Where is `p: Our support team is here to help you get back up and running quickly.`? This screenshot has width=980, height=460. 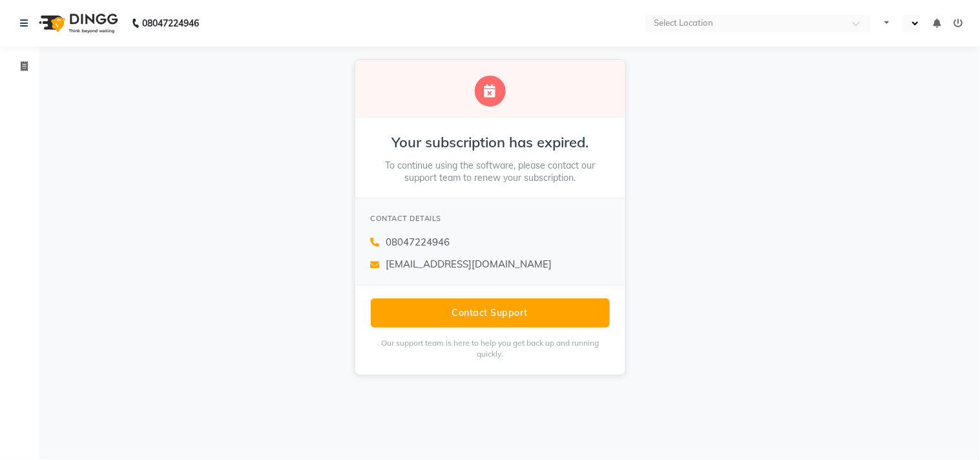 p: Our support team is here to help you get back up and running quickly. is located at coordinates (490, 349).